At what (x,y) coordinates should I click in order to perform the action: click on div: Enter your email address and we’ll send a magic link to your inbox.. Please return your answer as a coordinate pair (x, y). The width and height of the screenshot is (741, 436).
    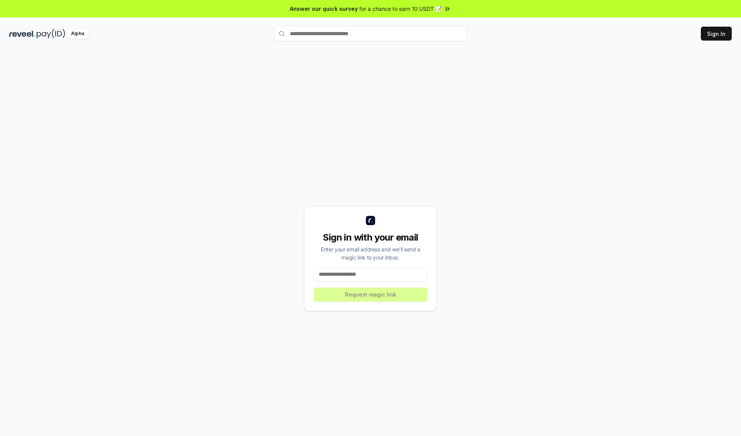
    Looking at the image, I should click on (371, 253).